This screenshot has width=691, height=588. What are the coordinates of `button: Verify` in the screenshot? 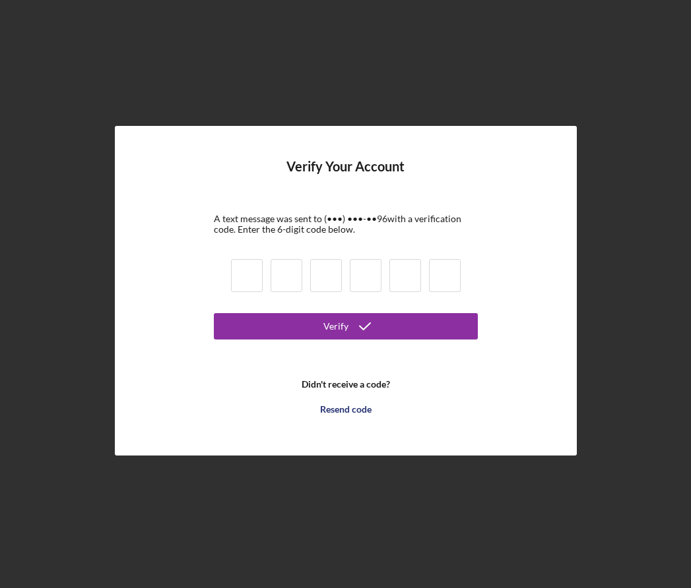 It's located at (346, 327).